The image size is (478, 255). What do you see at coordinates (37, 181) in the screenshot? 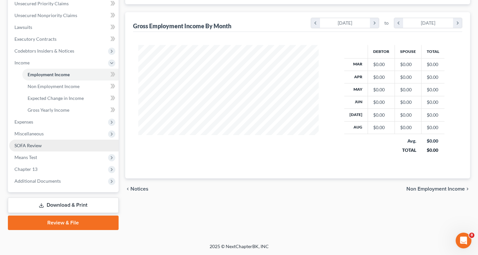
I see `span: Additional Documents` at bounding box center [37, 181].